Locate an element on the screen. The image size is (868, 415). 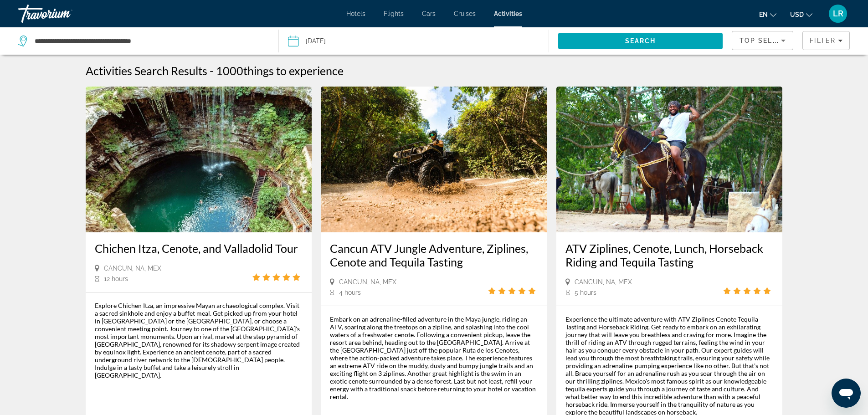
span: LR is located at coordinates (838, 14).